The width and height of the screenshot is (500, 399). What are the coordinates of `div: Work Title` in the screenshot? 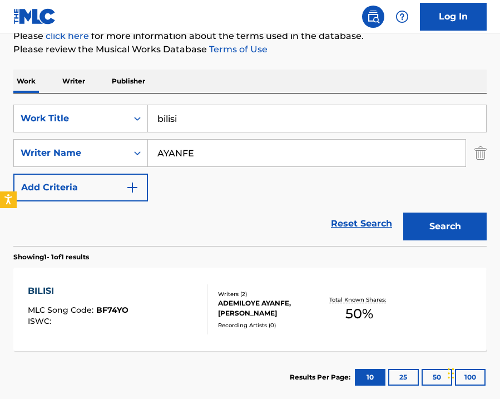 It's located at (71, 119).